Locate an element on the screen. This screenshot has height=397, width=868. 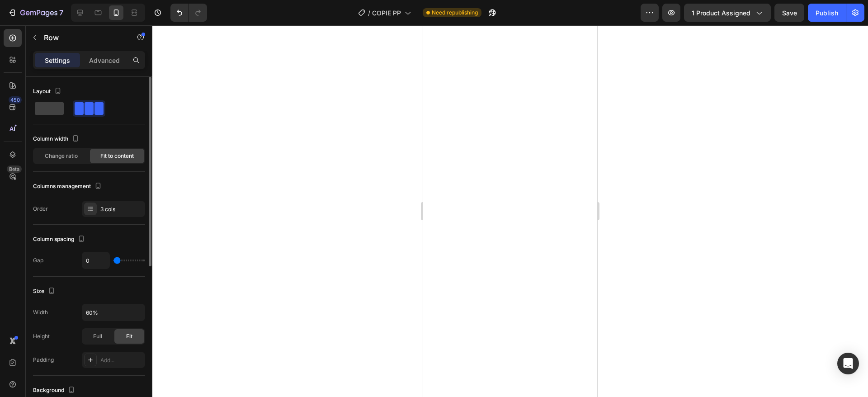
div: Background is located at coordinates (54, 390).